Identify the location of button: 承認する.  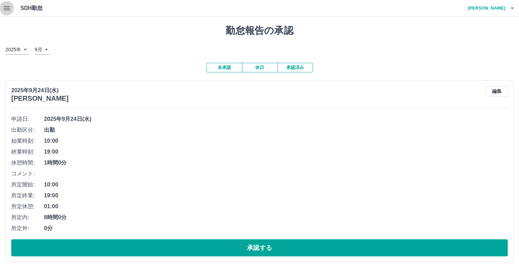
(260, 248).